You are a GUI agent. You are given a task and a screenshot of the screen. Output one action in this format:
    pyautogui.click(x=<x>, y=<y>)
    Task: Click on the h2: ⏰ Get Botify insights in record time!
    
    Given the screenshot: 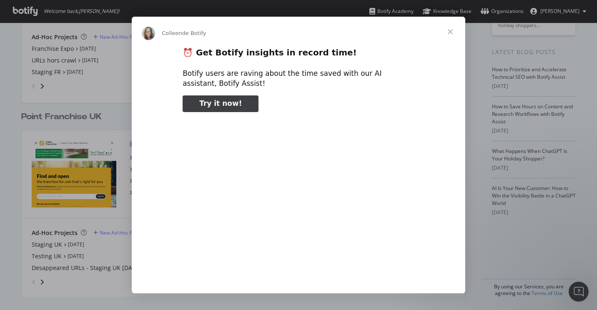 What is the action you would take?
    pyautogui.click(x=298, y=55)
    